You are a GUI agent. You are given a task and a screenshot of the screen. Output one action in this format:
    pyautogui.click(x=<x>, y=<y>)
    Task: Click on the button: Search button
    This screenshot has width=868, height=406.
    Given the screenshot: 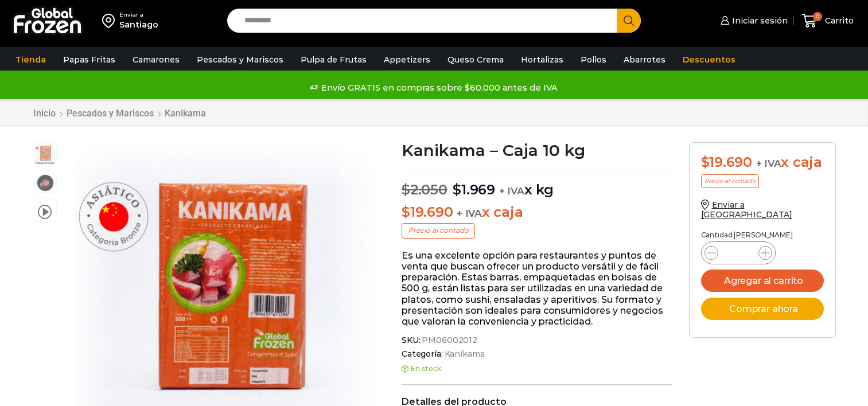 What is the action you would take?
    pyautogui.click(x=629, y=20)
    